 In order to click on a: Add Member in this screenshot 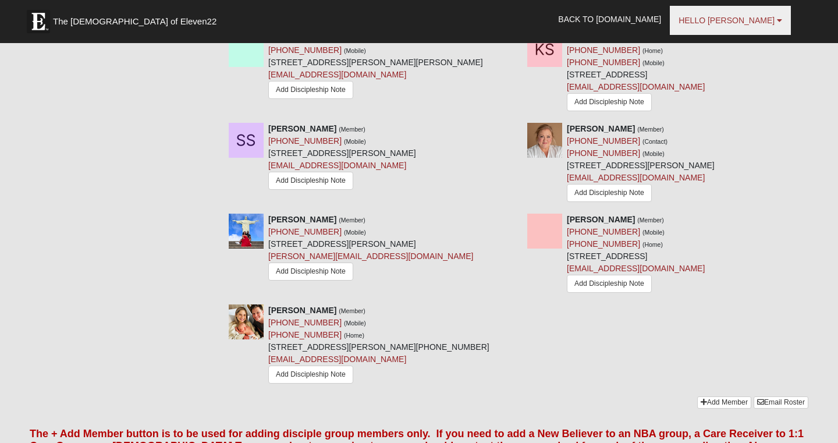, I will do `click(724, 402)`.